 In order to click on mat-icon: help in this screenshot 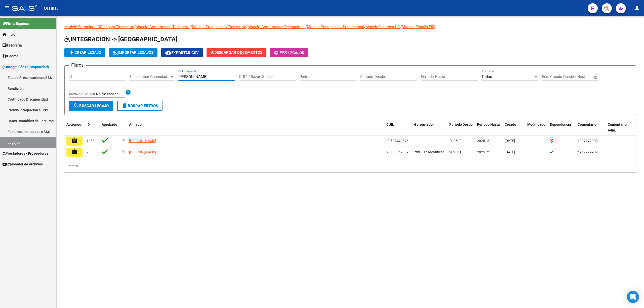, I will do `click(128, 92)`.